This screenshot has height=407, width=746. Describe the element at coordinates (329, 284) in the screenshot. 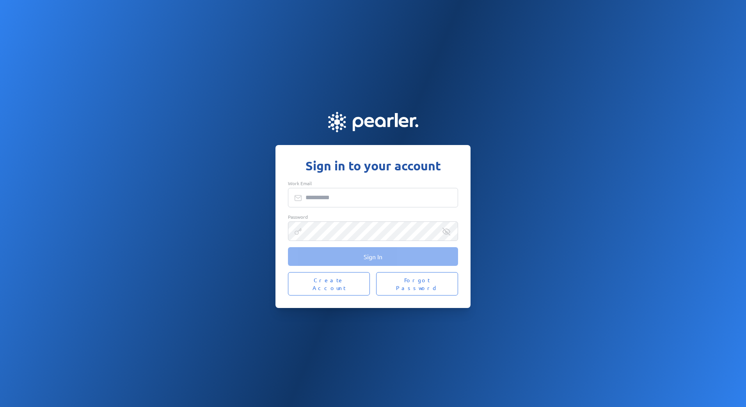

I see `button: Create Account` at that location.